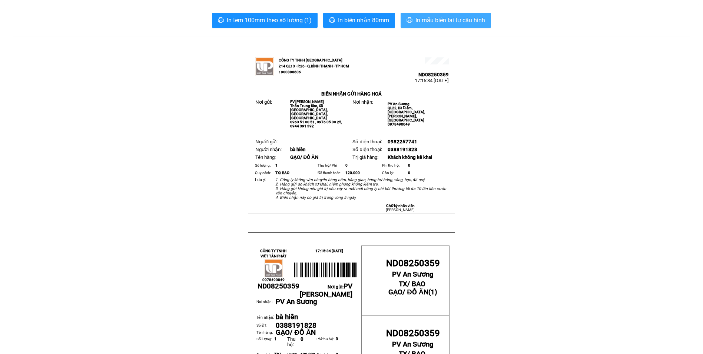  What do you see at coordinates (291, 342) in the screenshot?
I see `span: Thu hộ:` at bounding box center [291, 342].